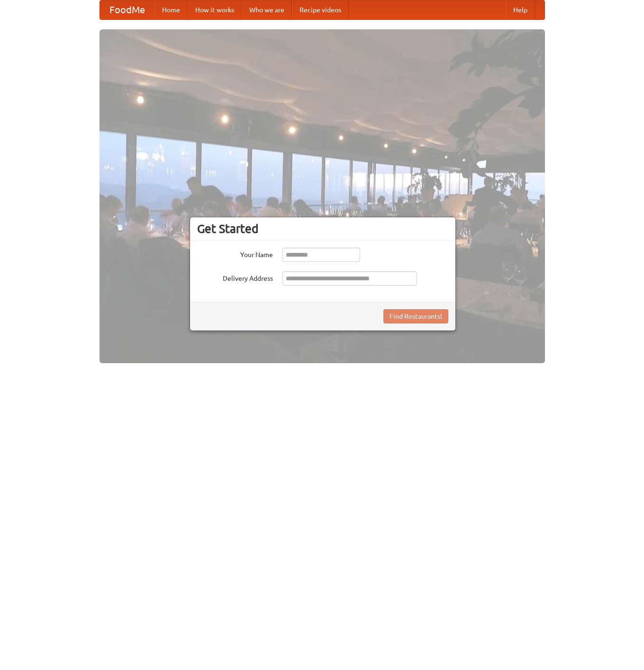 This screenshot has width=644, height=670. What do you see at coordinates (267, 10) in the screenshot?
I see `a: Who we are` at bounding box center [267, 10].